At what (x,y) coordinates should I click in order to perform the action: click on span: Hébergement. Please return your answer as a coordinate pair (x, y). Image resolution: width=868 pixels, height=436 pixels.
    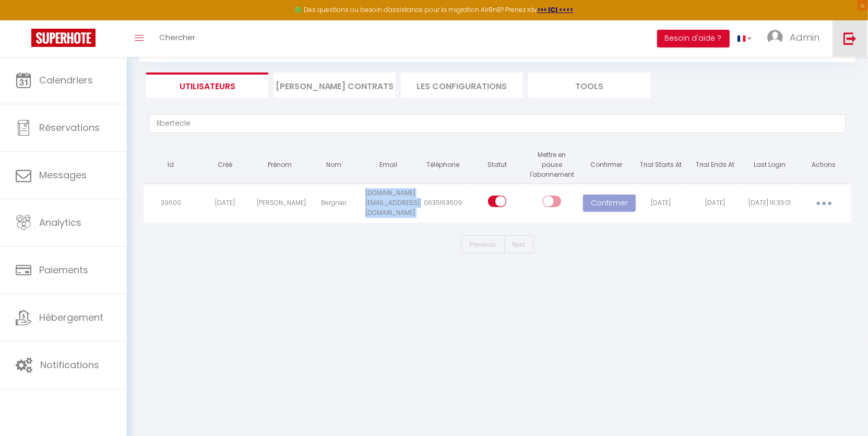
    Looking at the image, I should click on (71, 317).